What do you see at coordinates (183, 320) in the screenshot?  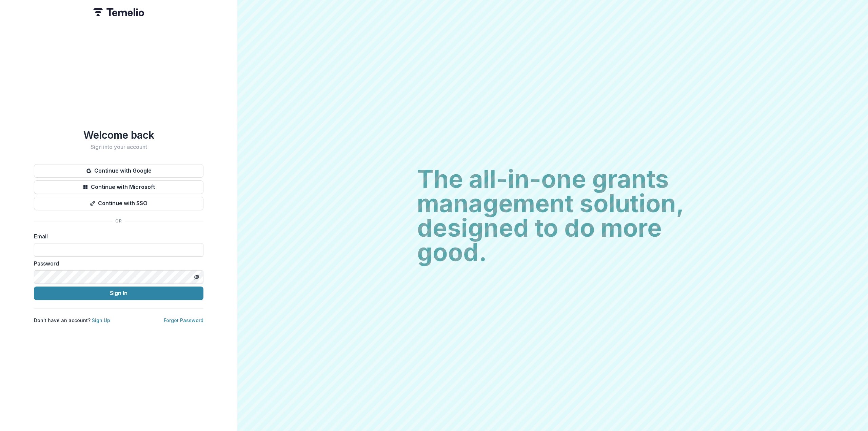 I see `a: Forgot Password` at bounding box center [183, 320].